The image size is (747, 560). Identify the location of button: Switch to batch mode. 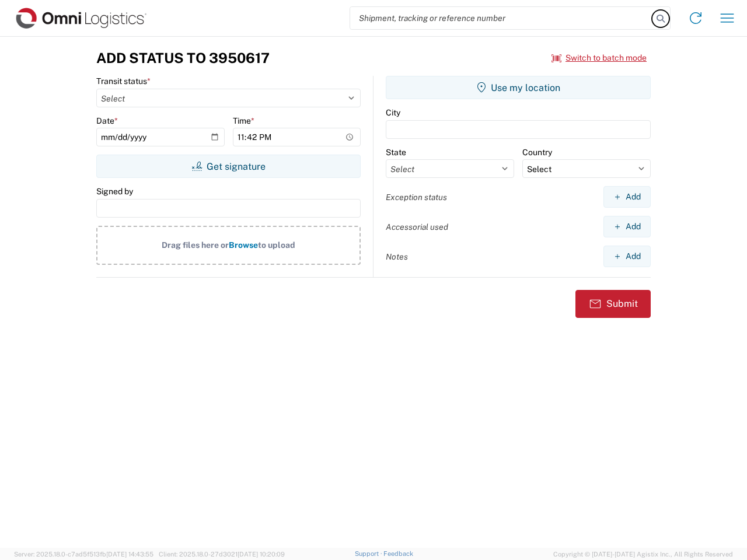
(599, 58).